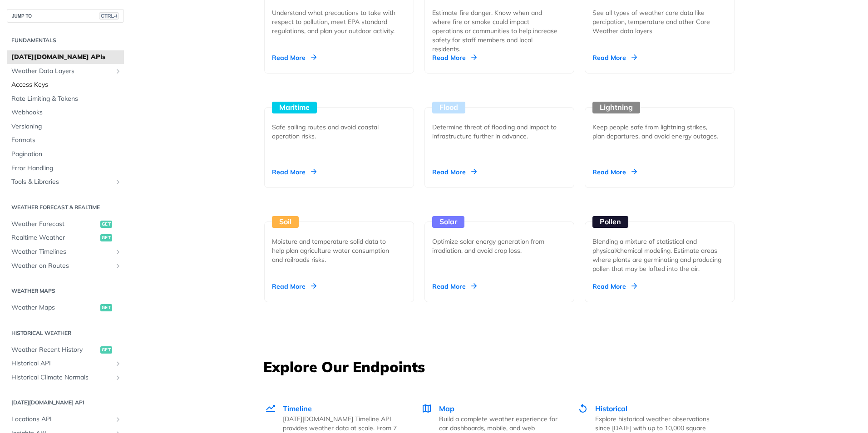 The image size is (868, 433). Describe the element at coordinates (62, 266) in the screenshot. I see `span: Weather on Routes` at that location.